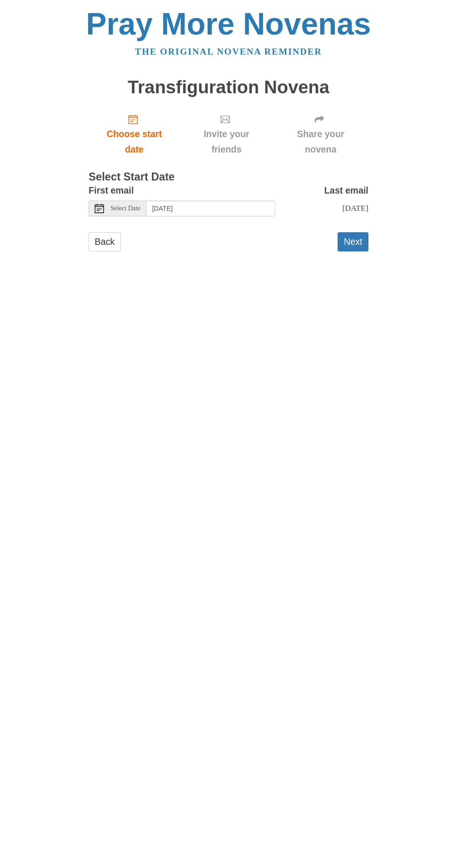  I want to click on h3: Select Start Date, so click(229, 178).